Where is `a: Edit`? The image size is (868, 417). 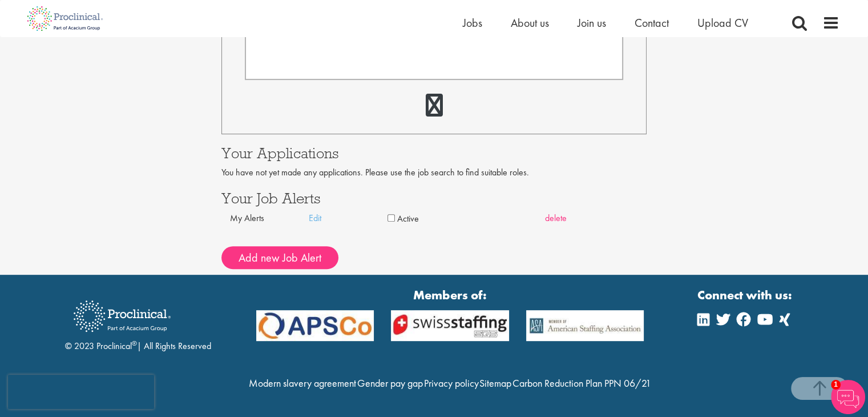
a: Edit is located at coordinates (348, 218).